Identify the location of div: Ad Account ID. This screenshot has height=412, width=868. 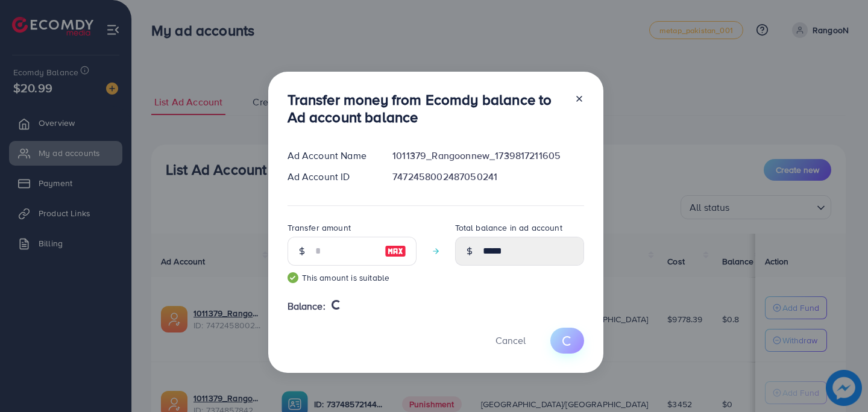
(330, 176).